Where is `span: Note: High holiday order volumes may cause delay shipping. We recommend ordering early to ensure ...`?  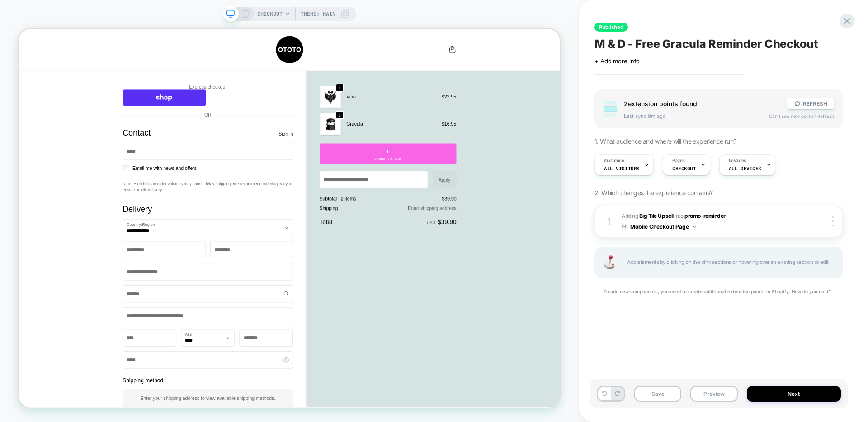
span: Note: High holiday order volumes may cause delay shipping. We recommend ordering early to ensure ... is located at coordinates (251, 211).